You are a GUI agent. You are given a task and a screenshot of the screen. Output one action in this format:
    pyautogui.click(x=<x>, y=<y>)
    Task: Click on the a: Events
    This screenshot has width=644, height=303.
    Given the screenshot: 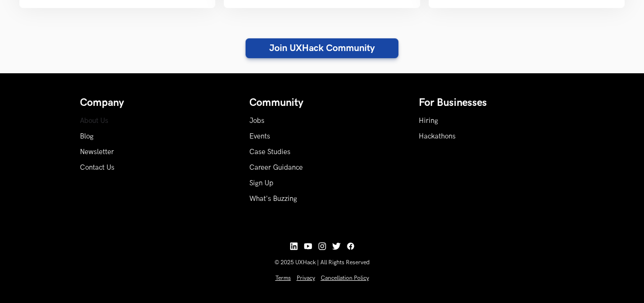 What is the action you would take?
    pyautogui.click(x=260, y=136)
    